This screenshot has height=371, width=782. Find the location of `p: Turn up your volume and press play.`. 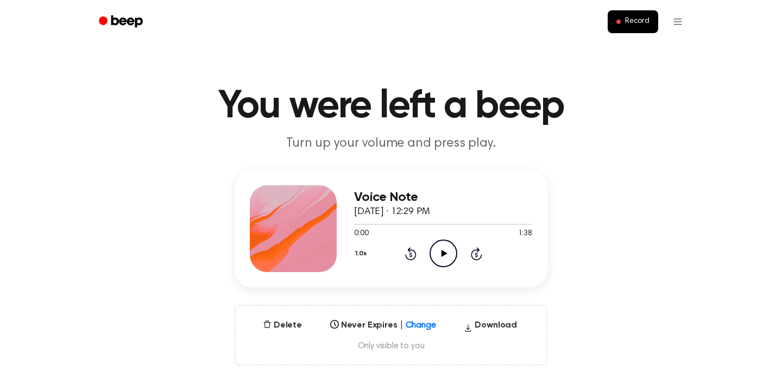

p: Turn up your volume and press play. is located at coordinates (391, 143).